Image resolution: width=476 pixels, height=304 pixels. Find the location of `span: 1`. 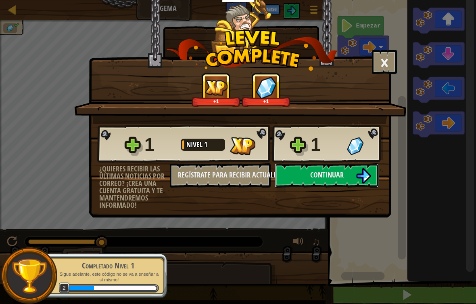

span: 1 is located at coordinates (206, 144).